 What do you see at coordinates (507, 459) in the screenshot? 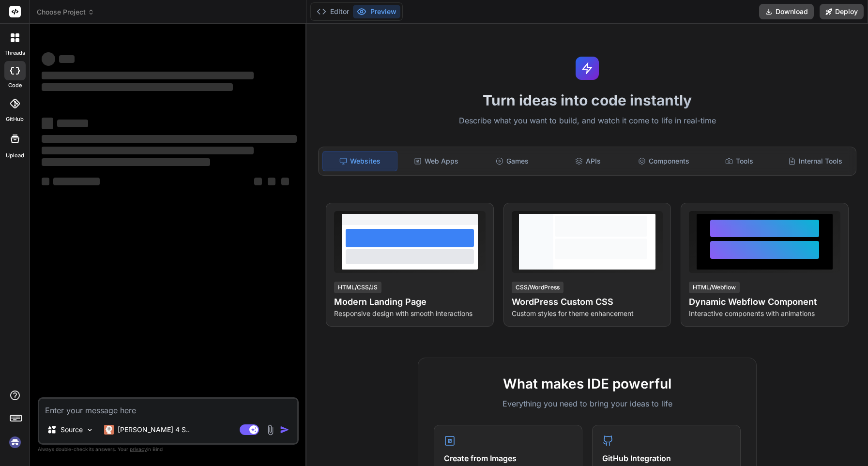
I see `h4: Create from Images` at bounding box center [507, 459].